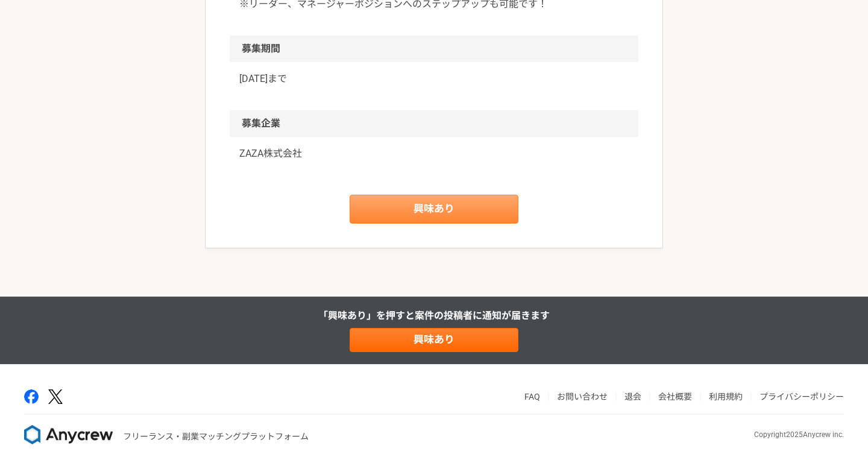  I want to click on a: 利用規約, so click(726, 397).